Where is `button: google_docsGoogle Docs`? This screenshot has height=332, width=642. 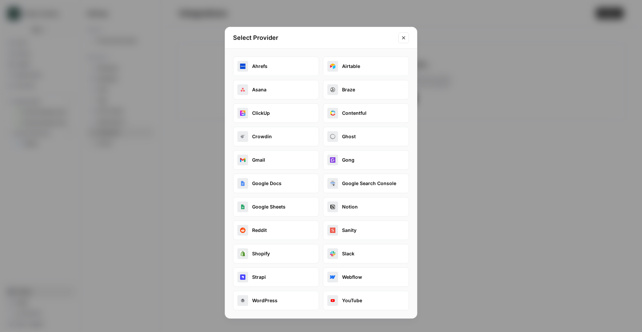
button: google_docsGoogle Docs is located at coordinates (276, 183).